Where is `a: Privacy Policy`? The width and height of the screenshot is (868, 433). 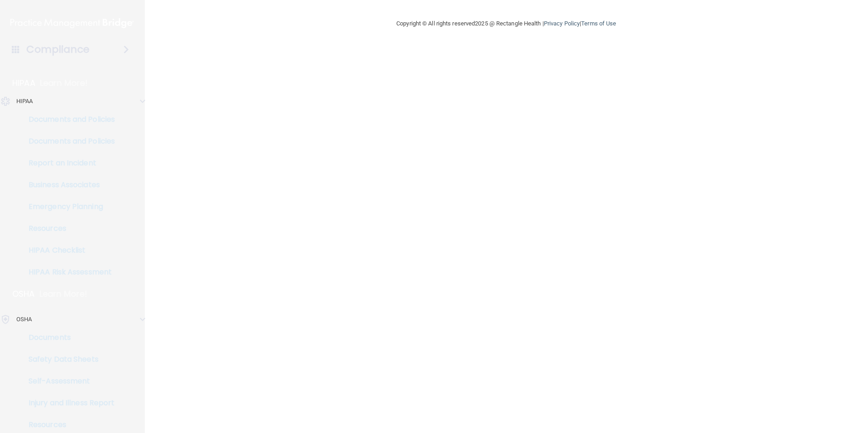 a: Privacy Policy is located at coordinates (562, 23).